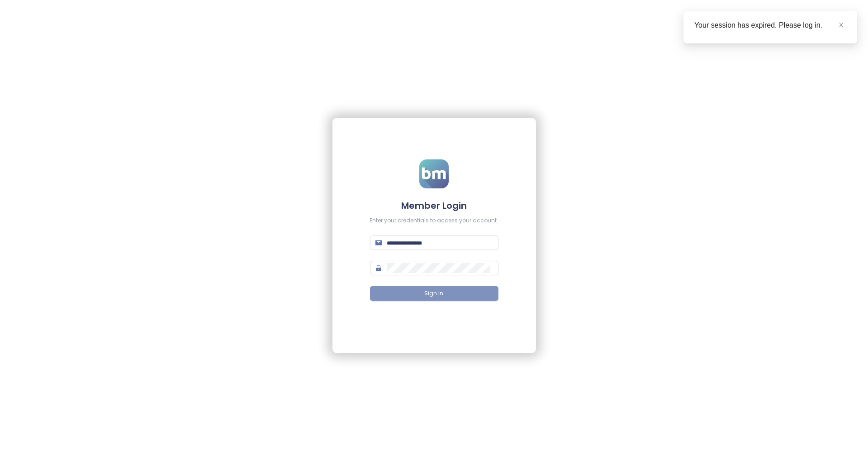 This screenshot has width=868, height=471. Describe the element at coordinates (434, 220) in the screenshot. I see `div: Enter your credentials to access your account.` at that location.